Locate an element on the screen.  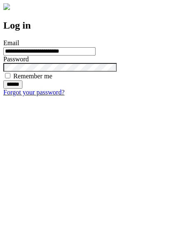
label: Email is located at coordinates (11, 43).